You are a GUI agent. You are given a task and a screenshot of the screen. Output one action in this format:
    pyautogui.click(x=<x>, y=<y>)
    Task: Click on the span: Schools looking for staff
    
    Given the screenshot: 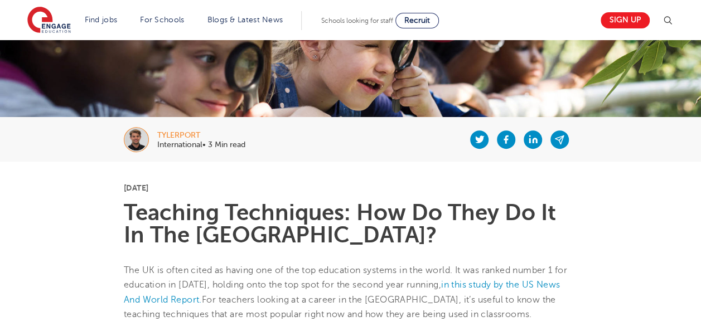 What is the action you would take?
    pyautogui.click(x=357, y=21)
    